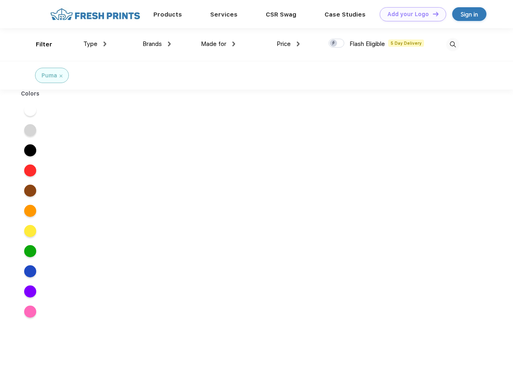  What do you see at coordinates (214, 44) in the screenshot?
I see `span: Made for` at bounding box center [214, 44].